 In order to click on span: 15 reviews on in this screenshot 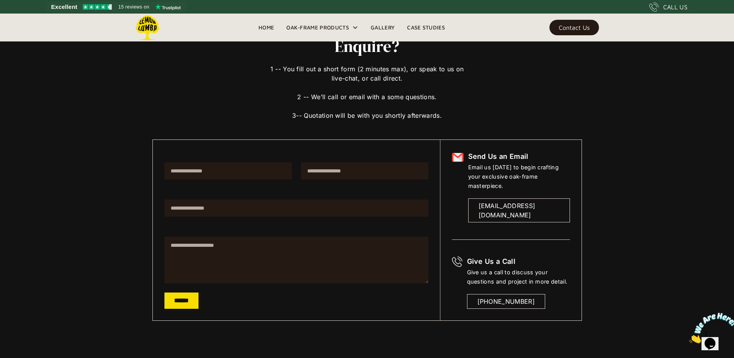, I will do `click(134, 7)`.